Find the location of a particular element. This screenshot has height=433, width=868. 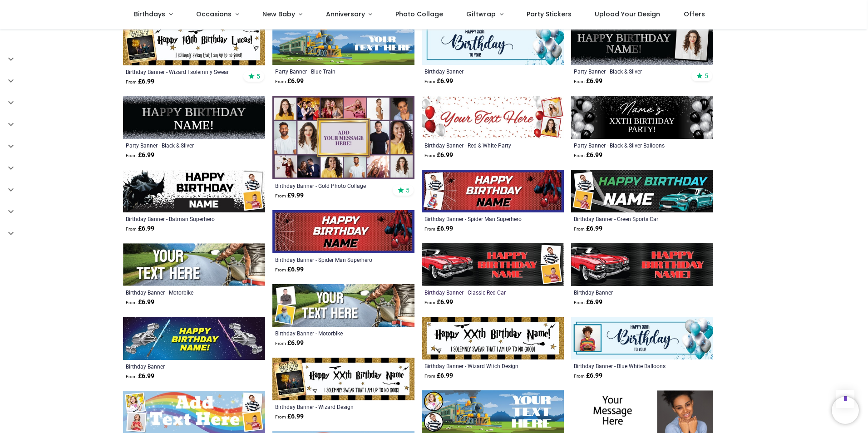

img: Personalised Happy Birthday Banner - Blue White Balloons - Custom Age & 1 Photo Upload is located at coordinates (642, 338).